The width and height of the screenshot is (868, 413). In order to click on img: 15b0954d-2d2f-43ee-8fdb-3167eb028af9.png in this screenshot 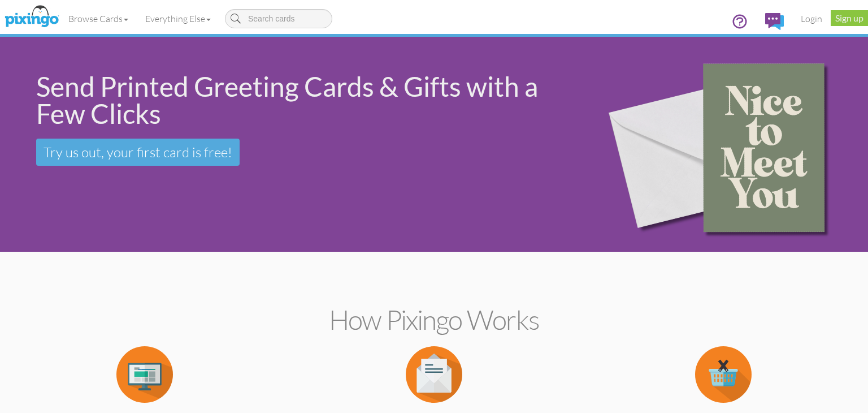, I will do `click(724, 144)`.